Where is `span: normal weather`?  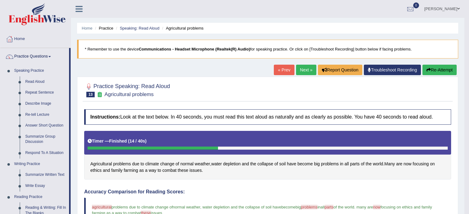 span: normal weather is located at coordinates (186, 207).